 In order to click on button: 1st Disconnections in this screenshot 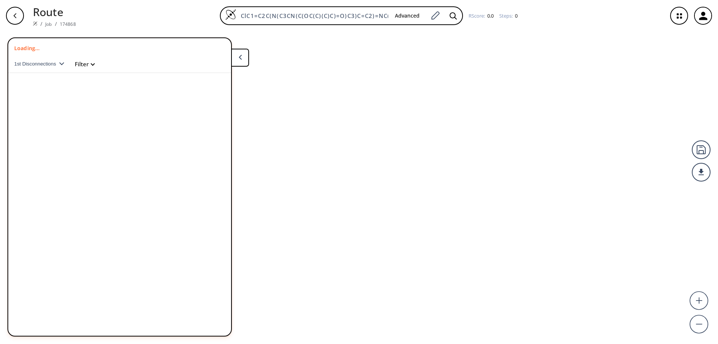, I will do `click(42, 64)`.